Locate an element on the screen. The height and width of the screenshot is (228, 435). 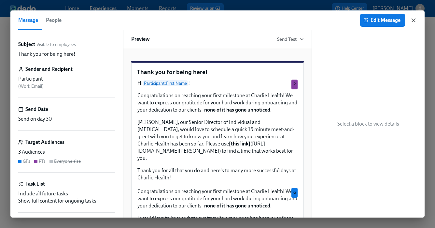
span: Message is located at coordinates (28, 20).